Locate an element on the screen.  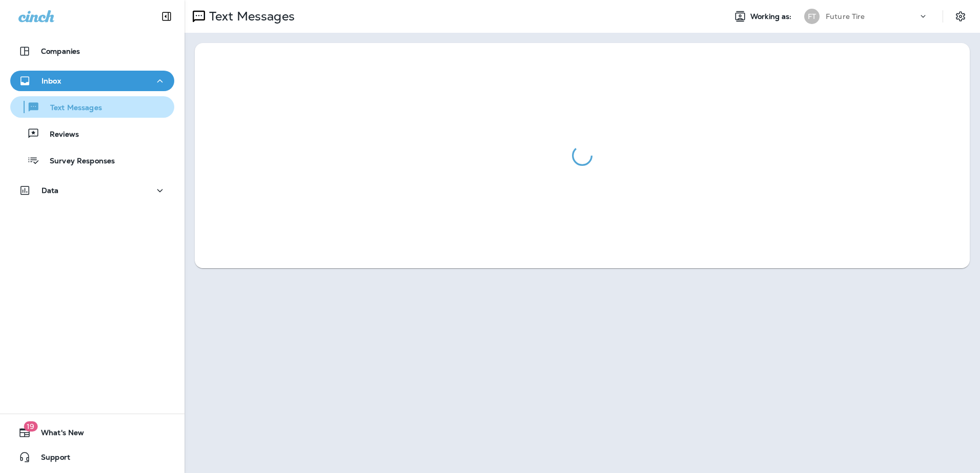
div: FT is located at coordinates (812, 16).